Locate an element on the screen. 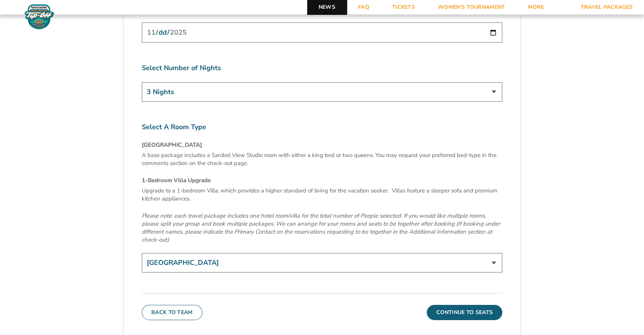 Image resolution: width=644 pixels, height=335 pixels. label: Select A Room Type is located at coordinates (322, 127).